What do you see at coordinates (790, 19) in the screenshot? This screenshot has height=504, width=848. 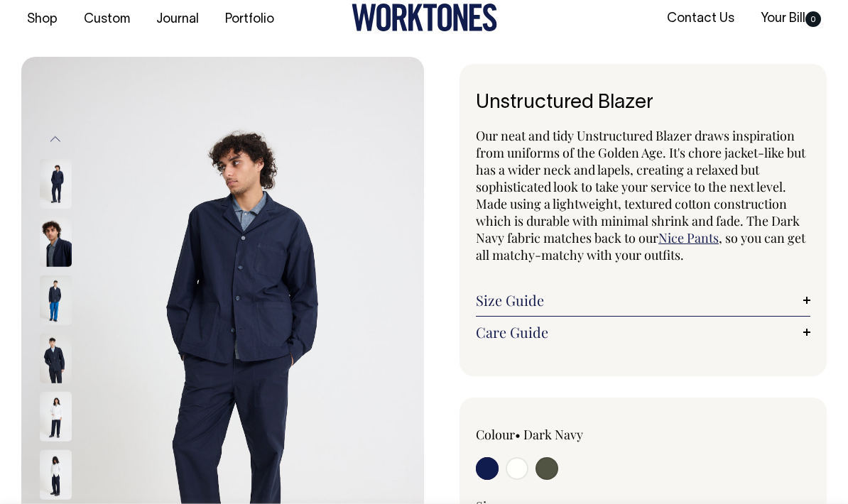 I see `a: Your Bill0` at bounding box center [790, 19].